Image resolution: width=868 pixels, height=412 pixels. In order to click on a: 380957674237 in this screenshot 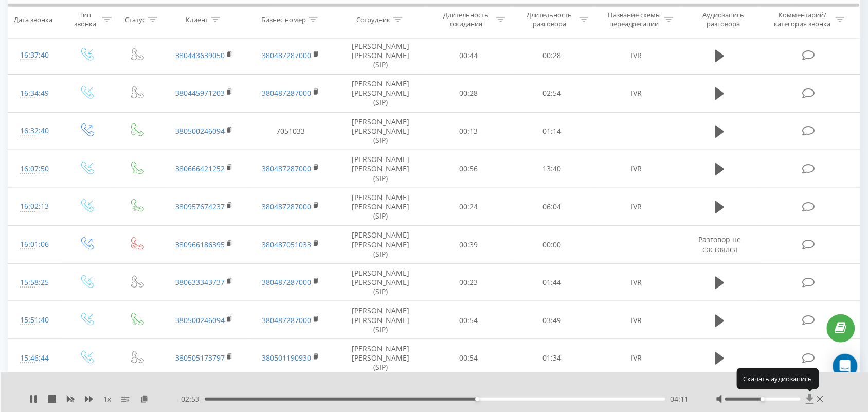, I will do `click(200, 207)`.